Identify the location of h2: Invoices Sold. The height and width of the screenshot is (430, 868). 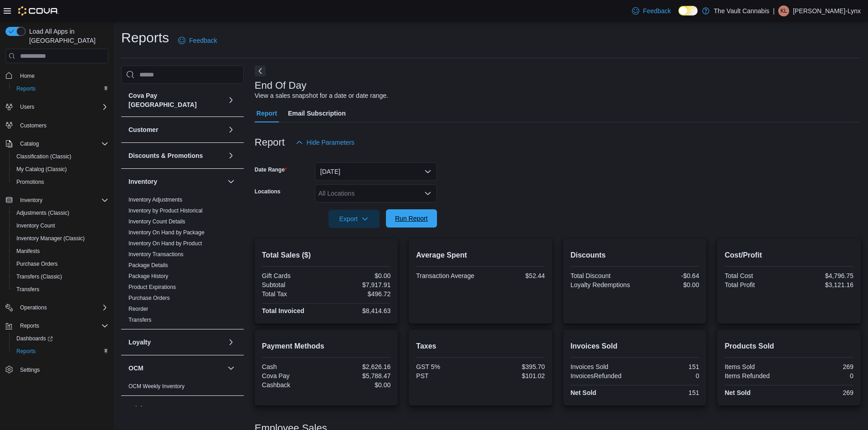
(634, 347).